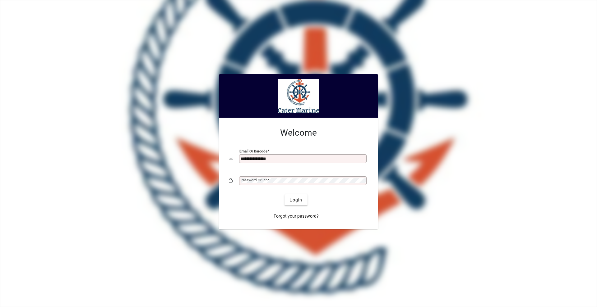 The width and height of the screenshot is (597, 307). Describe the element at coordinates (296, 216) in the screenshot. I see `span: Forgot your password?` at that location.